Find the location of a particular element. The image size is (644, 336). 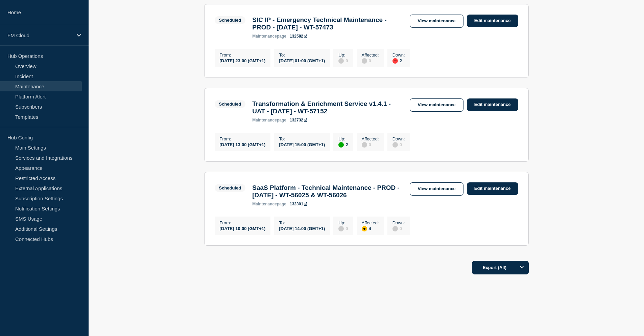

div: 4 is located at coordinates (370, 228).